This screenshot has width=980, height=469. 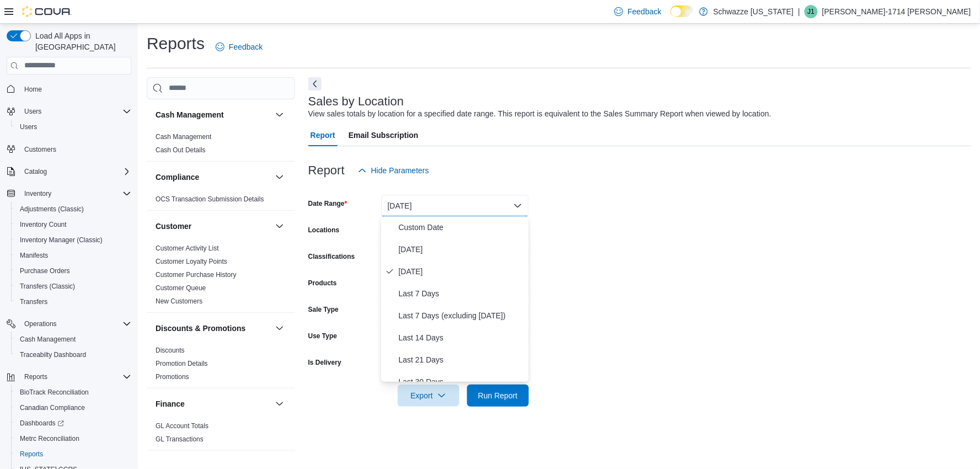 What do you see at coordinates (462, 382) in the screenshot?
I see `span: Last 30 Days` at bounding box center [462, 382].